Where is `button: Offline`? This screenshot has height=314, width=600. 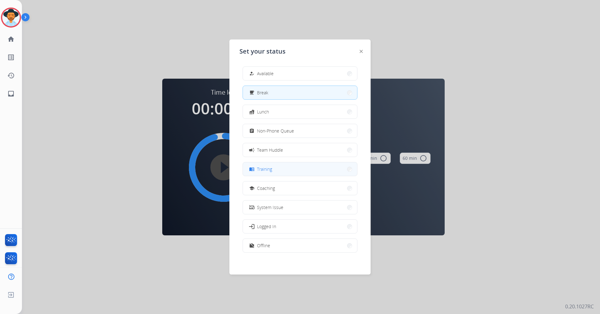
button: Offline is located at coordinates (300, 246).